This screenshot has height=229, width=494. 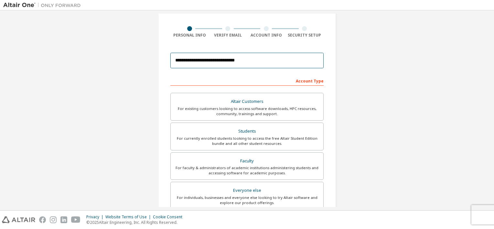 I want to click on div: For existing customers looking to access software downloads, HPC resources, community, trainings ..., so click(x=247, y=111).